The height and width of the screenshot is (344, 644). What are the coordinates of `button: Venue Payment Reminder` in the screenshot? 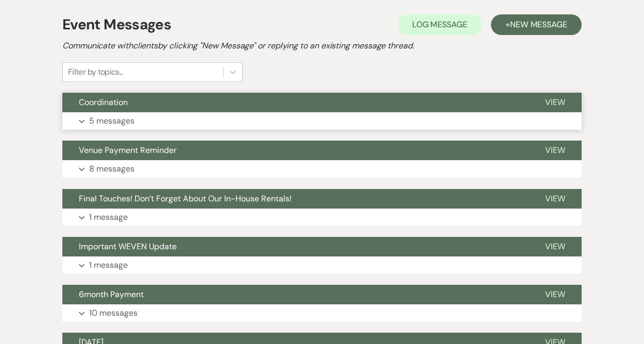 It's located at (295, 150).